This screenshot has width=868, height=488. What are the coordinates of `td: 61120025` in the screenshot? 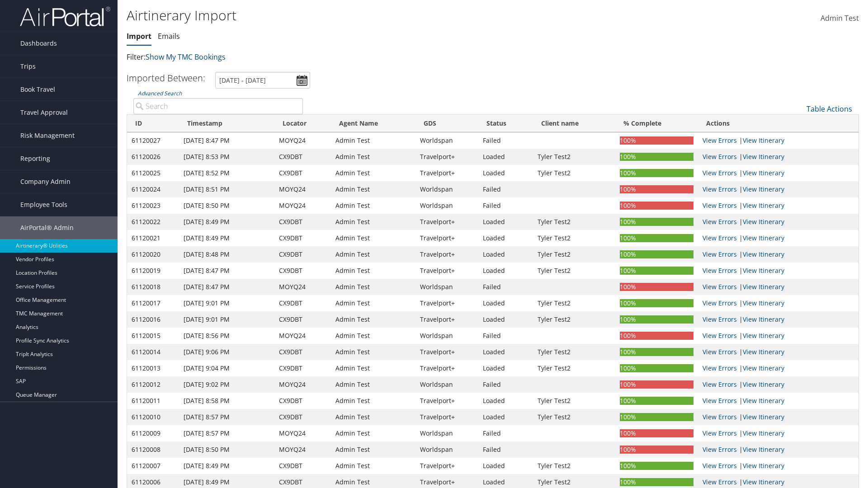 It's located at (153, 173).